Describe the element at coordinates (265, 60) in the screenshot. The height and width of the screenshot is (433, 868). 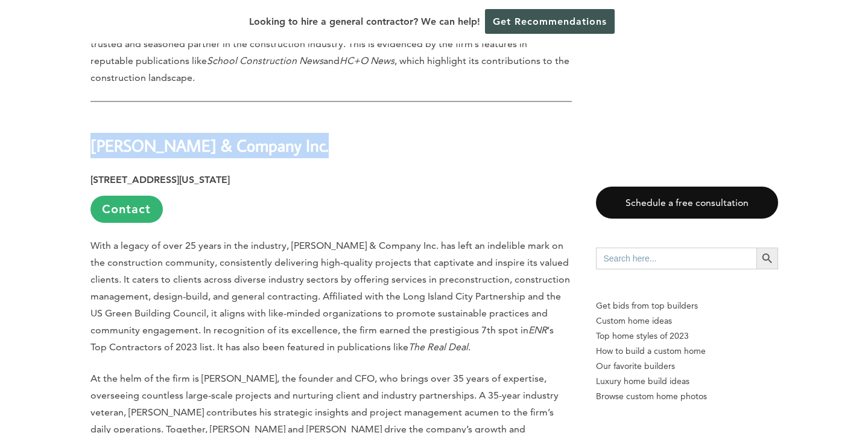
I see `em: School Construction News` at that location.